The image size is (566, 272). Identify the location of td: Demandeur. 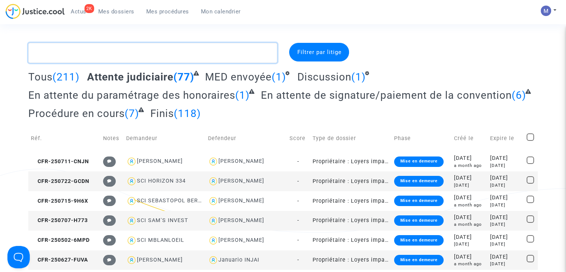
(164, 138).